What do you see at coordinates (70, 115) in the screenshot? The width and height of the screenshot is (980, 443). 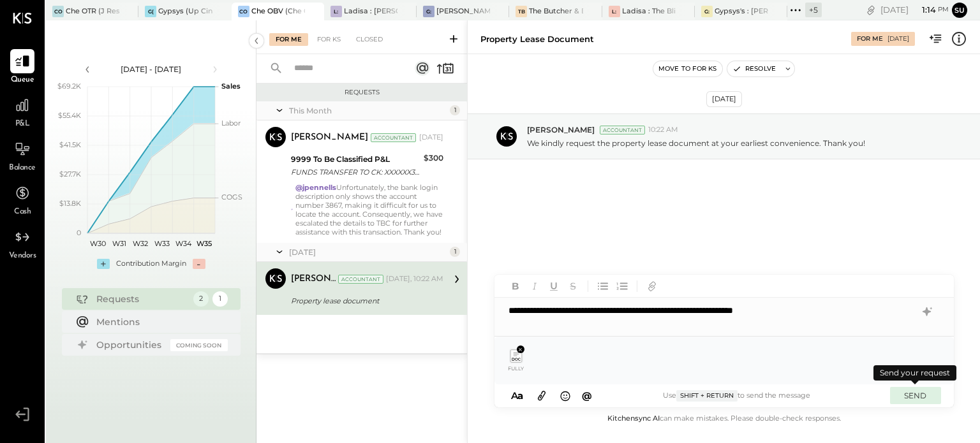 I see `text: $55.4K` at bounding box center [70, 115].